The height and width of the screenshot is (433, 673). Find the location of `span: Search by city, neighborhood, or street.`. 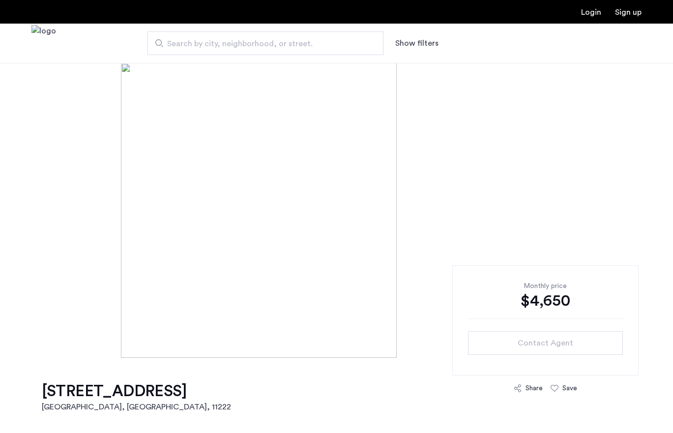

span: Search by city, neighborhood, or street. is located at coordinates (261, 44).